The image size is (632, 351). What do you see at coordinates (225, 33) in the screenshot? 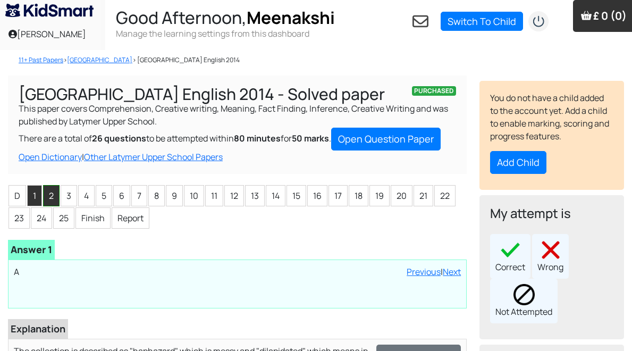
I see `h3: Manage the learning settings from this dashboard` at bounding box center [225, 33].